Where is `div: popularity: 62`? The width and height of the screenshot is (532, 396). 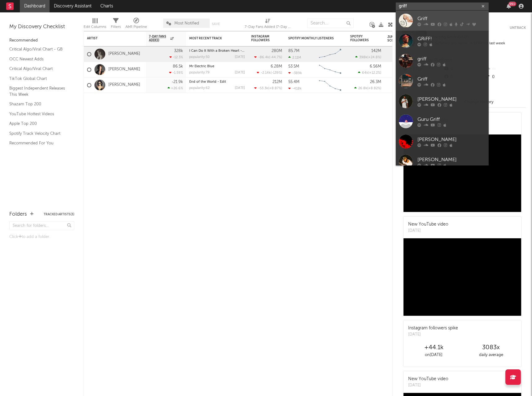
div: popularity: 62 is located at coordinates (200, 88).